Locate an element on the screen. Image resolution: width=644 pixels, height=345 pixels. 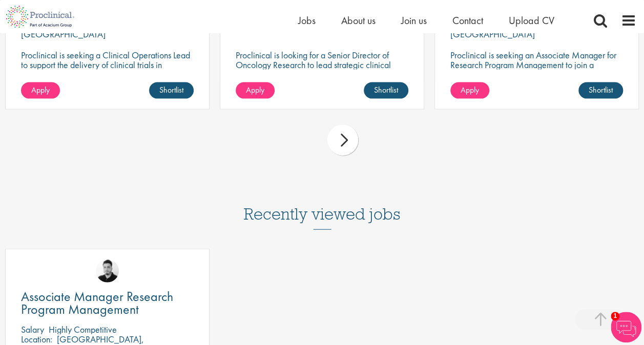
a: Anderson Maldonado is located at coordinates (107, 271).